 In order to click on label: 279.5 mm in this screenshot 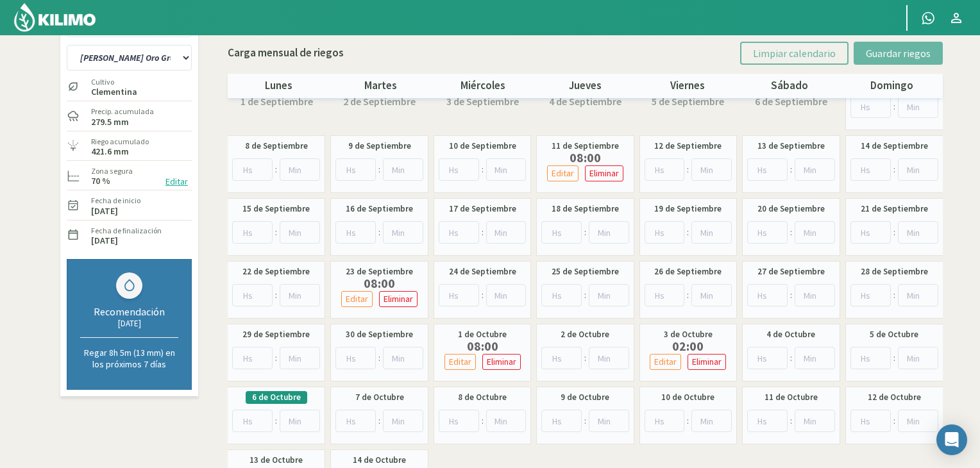, I will do `click(110, 122)`.